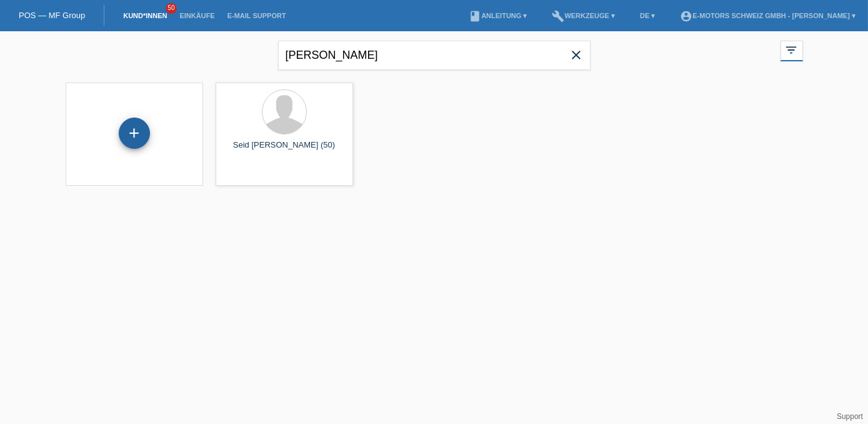 This screenshot has height=424, width=868. I want to click on a: bookAnleitung ▾, so click(498, 16).